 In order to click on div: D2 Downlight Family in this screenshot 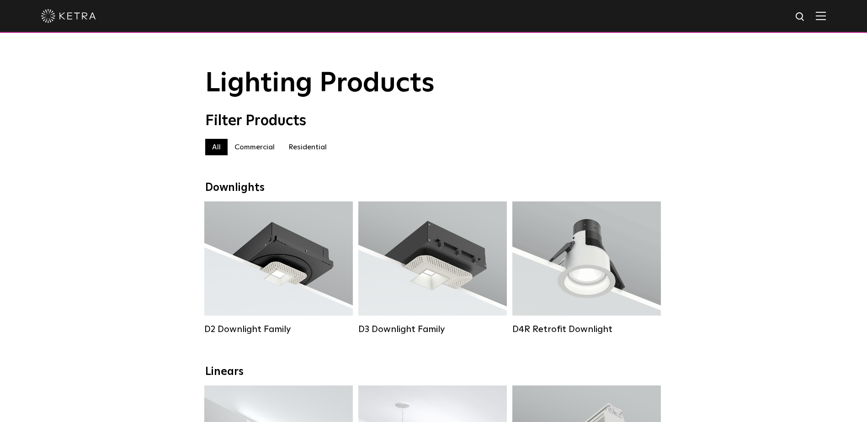, I will do `click(278, 330)`.